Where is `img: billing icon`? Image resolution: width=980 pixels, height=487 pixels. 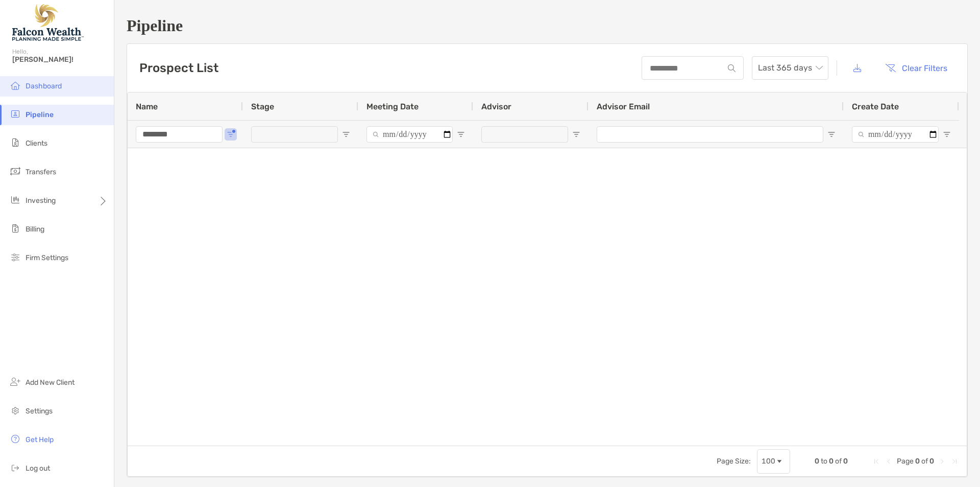
img: billing icon is located at coordinates (15, 228).